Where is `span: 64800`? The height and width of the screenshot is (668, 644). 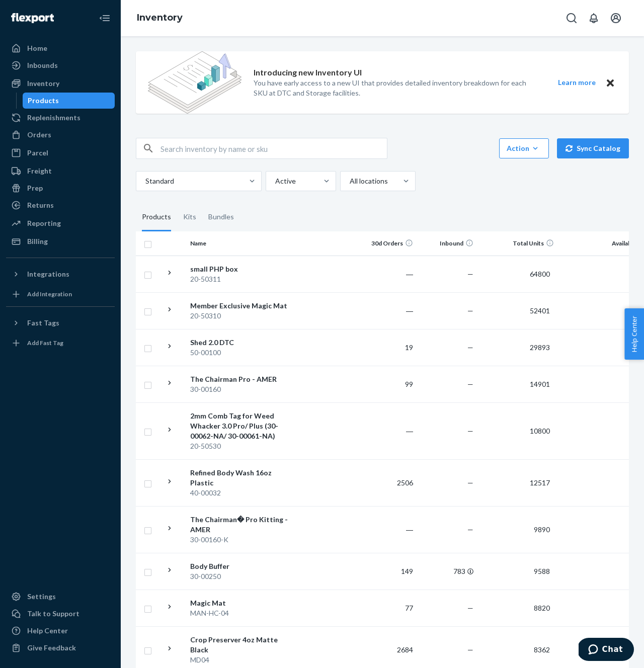
span: 64800 is located at coordinates (540, 274).